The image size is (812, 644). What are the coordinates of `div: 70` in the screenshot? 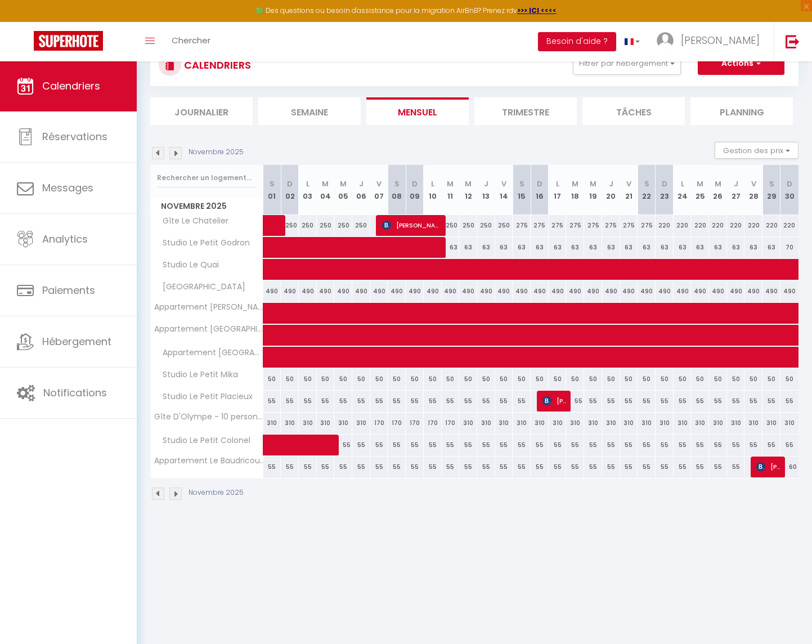 It's located at (790, 247).